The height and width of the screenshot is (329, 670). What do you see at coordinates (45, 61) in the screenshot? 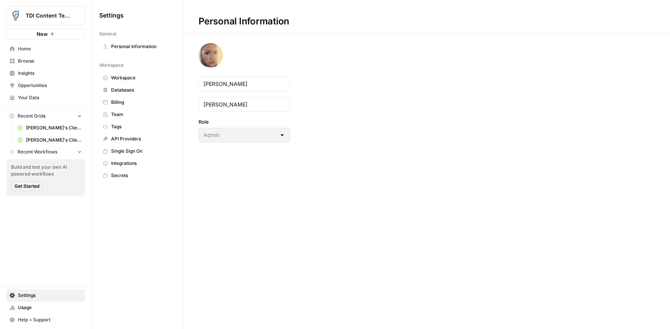
I see `a: Browse` at bounding box center [45, 61].